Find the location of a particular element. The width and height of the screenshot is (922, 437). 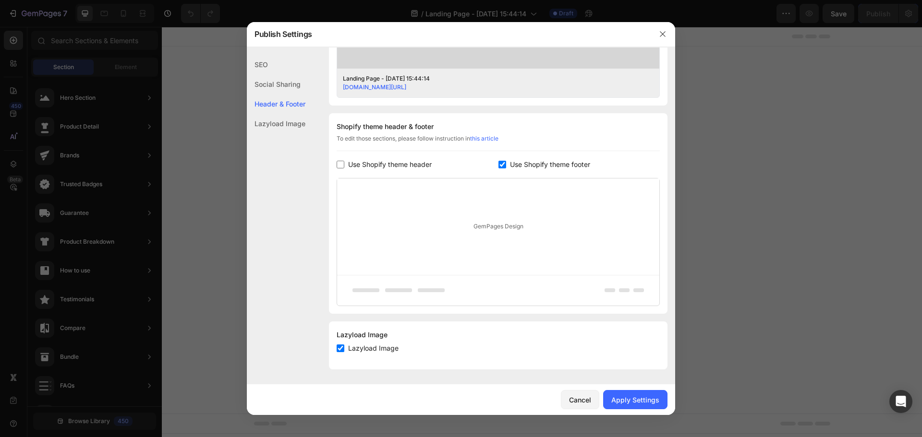

div: Header & Footer is located at coordinates (276, 104).